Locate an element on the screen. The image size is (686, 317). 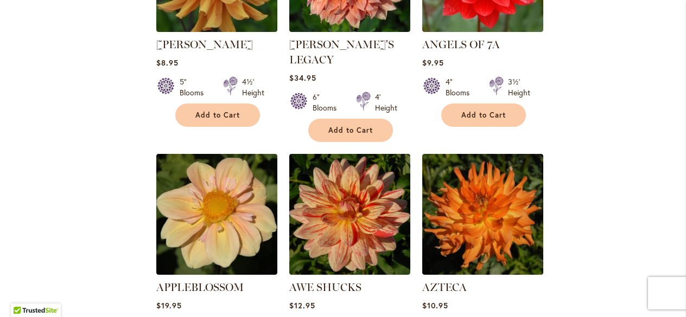
div: 4½' Height is located at coordinates (253, 87).